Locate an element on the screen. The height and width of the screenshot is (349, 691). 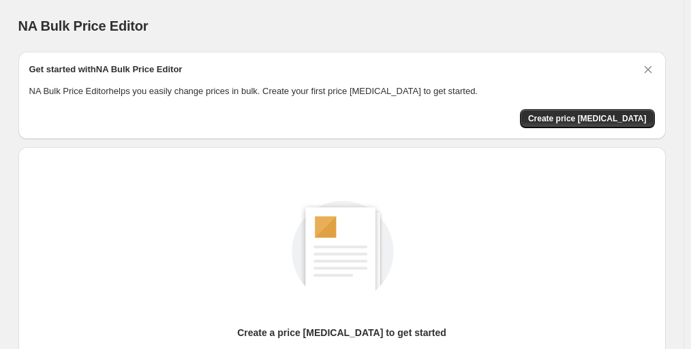
button: Create price change job is located at coordinates (587, 119).